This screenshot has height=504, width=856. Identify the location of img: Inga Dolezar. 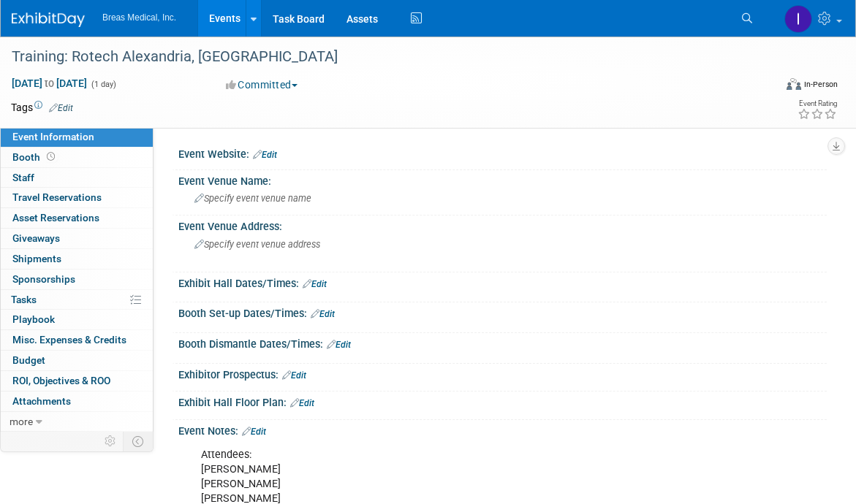
(799, 19).